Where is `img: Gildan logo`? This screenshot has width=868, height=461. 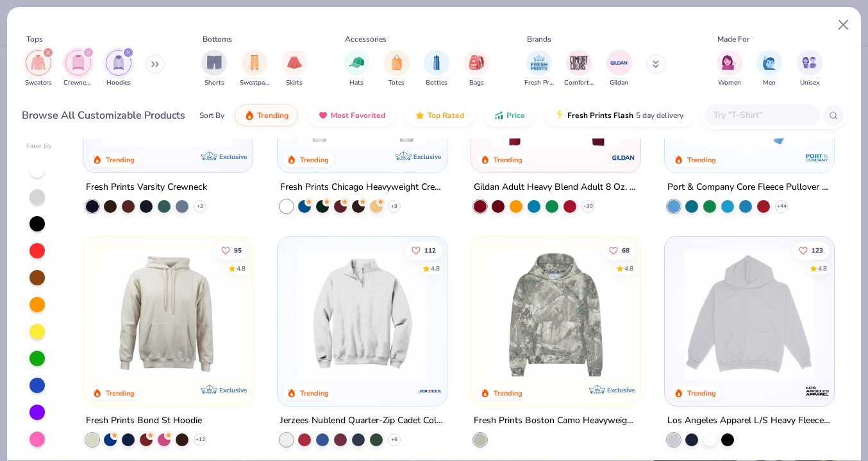 img: Gildan logo is located at coordinates (624, 157).